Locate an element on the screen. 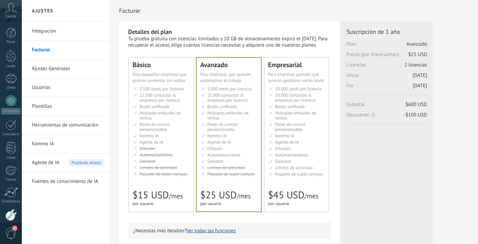 This screenshot has height=244, width=478. span: Descuento is located at coordinates (387, 115).